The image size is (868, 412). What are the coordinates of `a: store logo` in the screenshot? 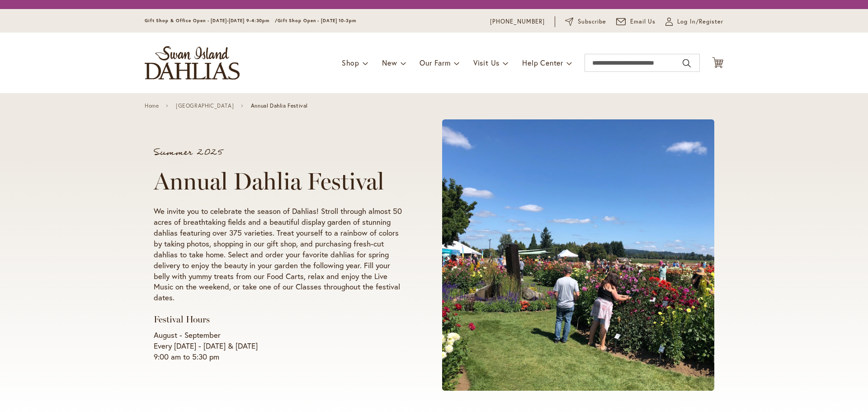 It's located at (192, 63).